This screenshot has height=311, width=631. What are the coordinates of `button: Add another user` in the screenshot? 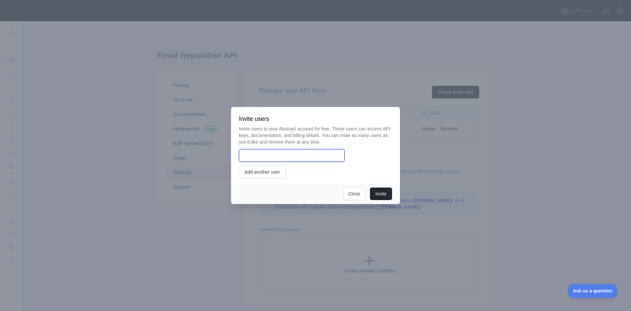 It's located at (262, 172).